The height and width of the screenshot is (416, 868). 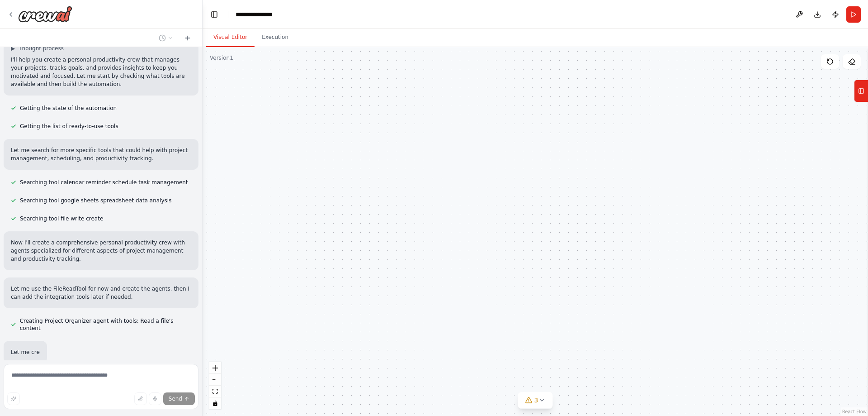 I want to click on span: 3, so click(x=536, y=400).